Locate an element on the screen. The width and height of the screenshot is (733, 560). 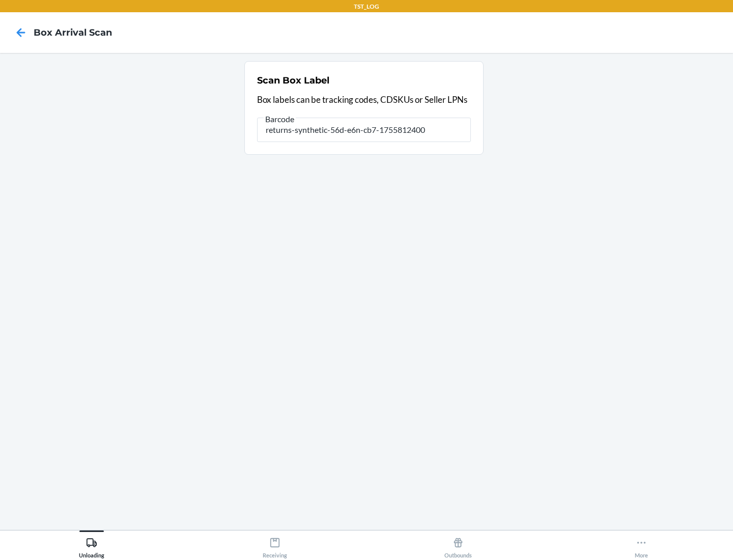
div: Unloading is located at coordinates (92, 545).